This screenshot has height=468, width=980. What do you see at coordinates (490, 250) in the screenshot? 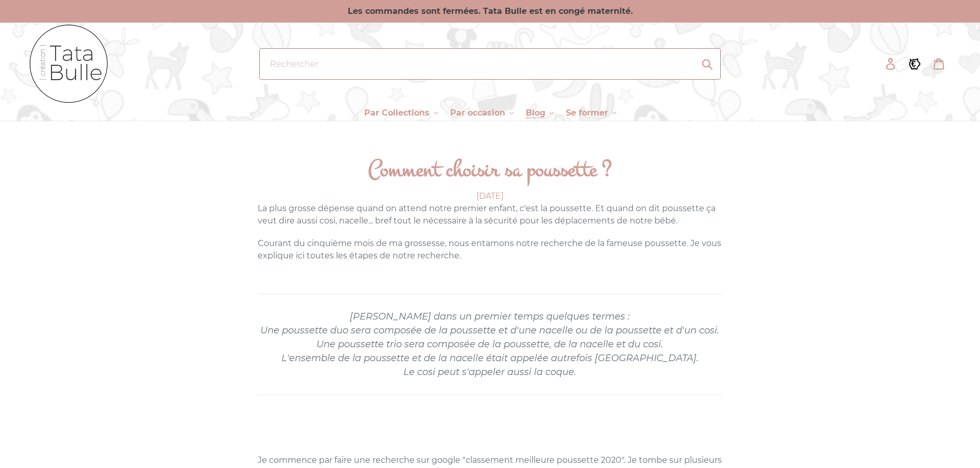
I see `p: Courant du cinquième mois de ma grossesse, nous entamons notre recherche de la fameuse poussette....` at bounding box center [490, 250].